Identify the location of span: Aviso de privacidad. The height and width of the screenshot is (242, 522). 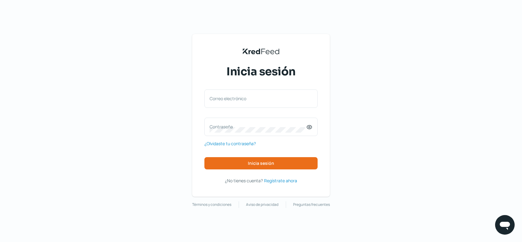
(262, 205).